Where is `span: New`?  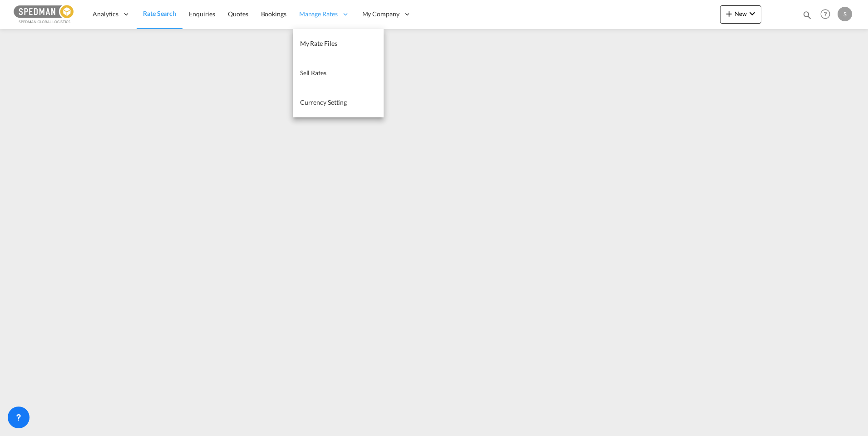 span: New is located at coordinates (740, 13).